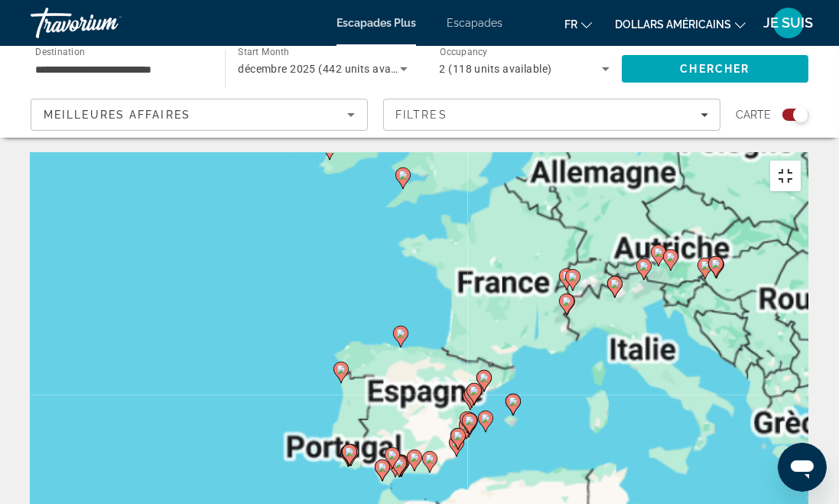  I want to click on font: fr, so click(571, 25).